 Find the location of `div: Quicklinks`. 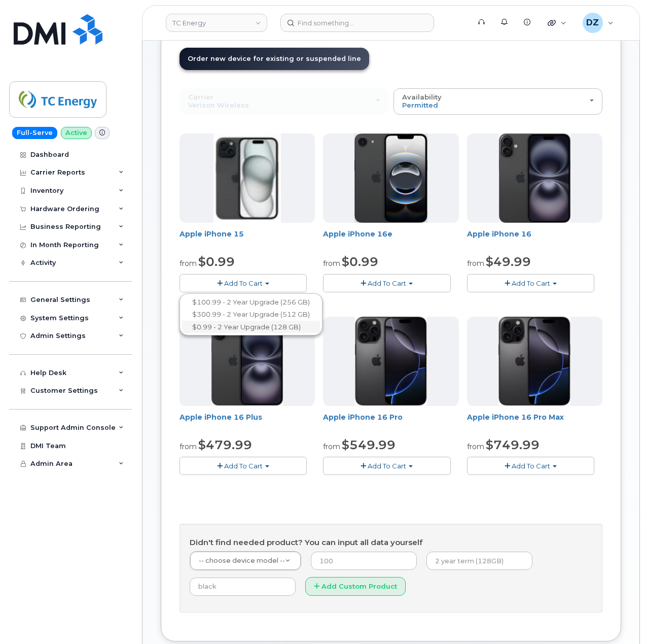

div: Quicklinks is located at coordinates (557, 23).